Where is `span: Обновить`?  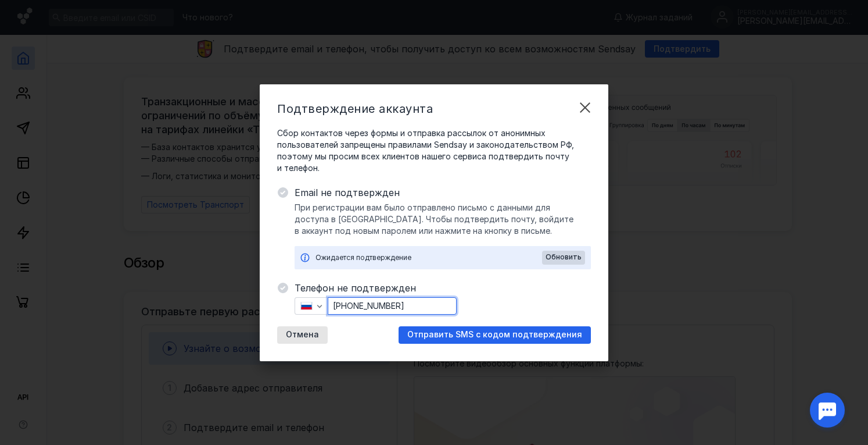
span: Обновить is located at coordinates (564, 257).